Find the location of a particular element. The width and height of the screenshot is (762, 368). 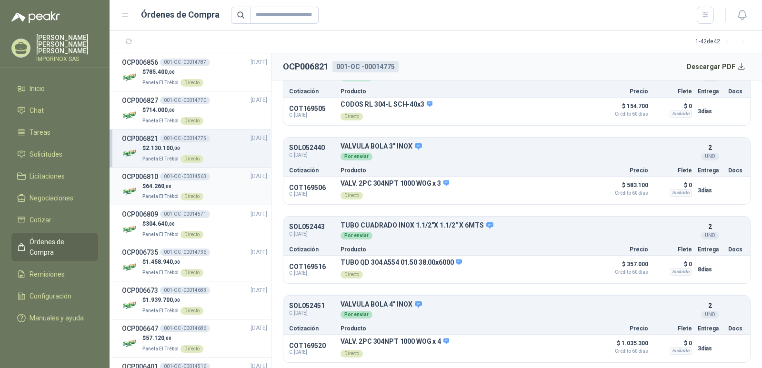

span: 785.400 is located at coordinates (160, 72).